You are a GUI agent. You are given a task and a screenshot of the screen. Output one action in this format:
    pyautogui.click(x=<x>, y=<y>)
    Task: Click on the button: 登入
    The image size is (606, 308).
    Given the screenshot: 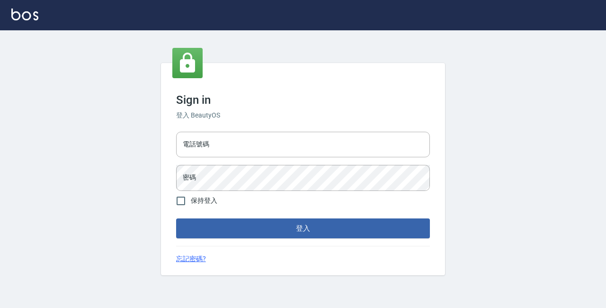 What is the action you would take?
    pyautogui.click(x=303, y=228)
    